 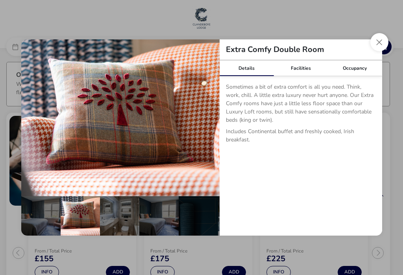 I want to click on div: details, so click(x=202, y=137).